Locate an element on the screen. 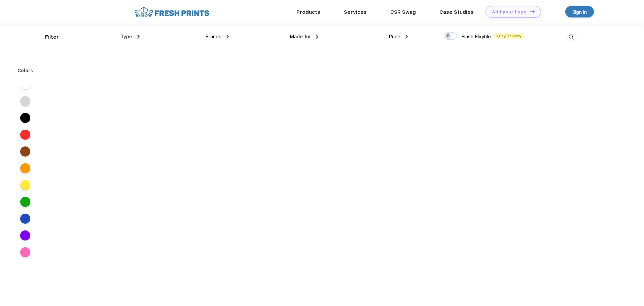 Image resolution: width=644 pixels, height=306 pixels. span: Type is located at coordinates (126, 37).